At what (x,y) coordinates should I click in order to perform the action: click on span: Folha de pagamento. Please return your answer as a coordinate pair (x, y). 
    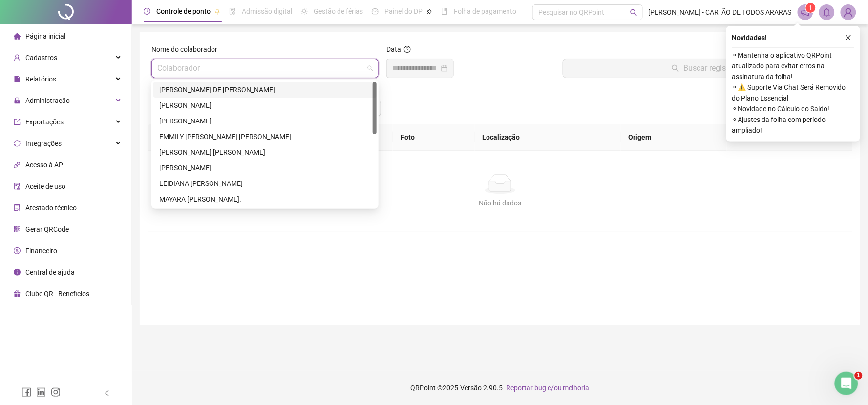
    Looking at the image, I should click on (485, 11).